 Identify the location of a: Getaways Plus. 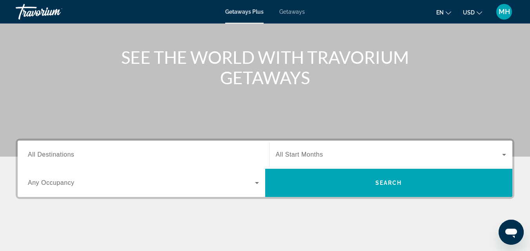
(244, 12).